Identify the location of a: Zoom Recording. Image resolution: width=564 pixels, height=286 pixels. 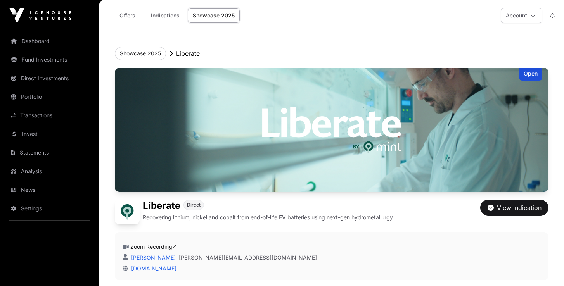
(153, 247).